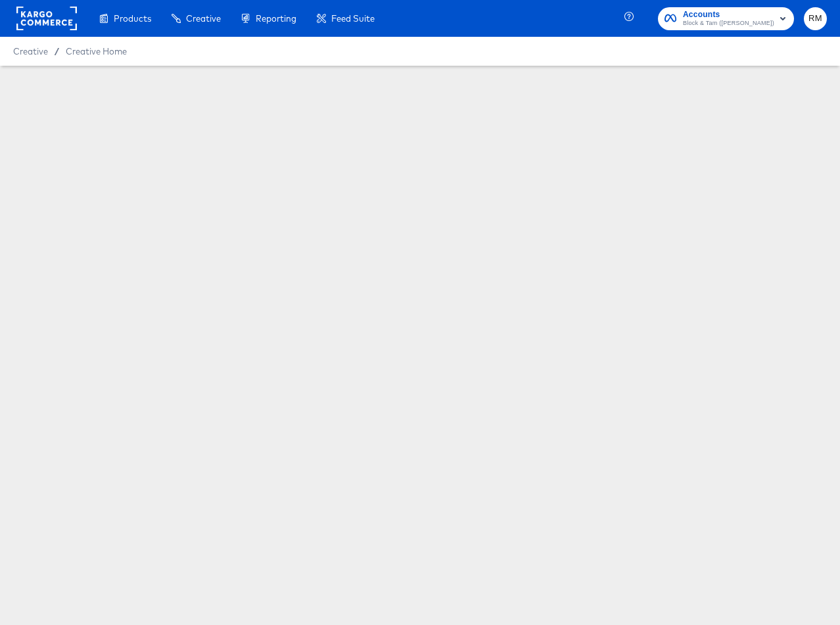 Image resolution: width=840 pixels, height=625 pixels. What do you see at coordinates (815, 18) in the screenshot?
I see `span: RM` at bounding box center [815, 18].